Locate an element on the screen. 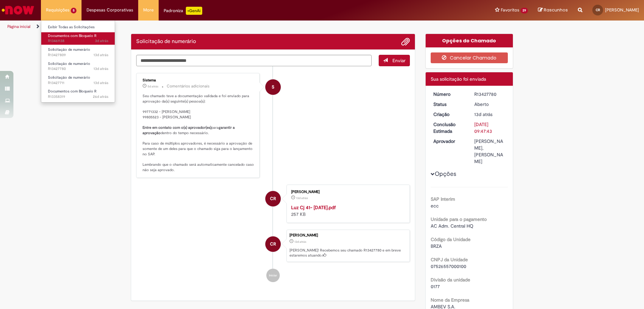  span: More is located at coordinates (148, 10).